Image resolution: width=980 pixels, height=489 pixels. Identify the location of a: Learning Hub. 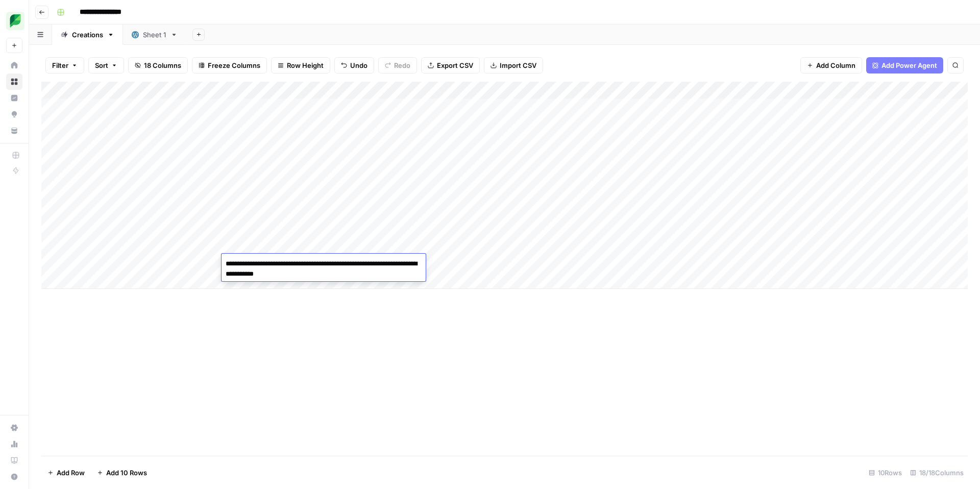
(14, 460).